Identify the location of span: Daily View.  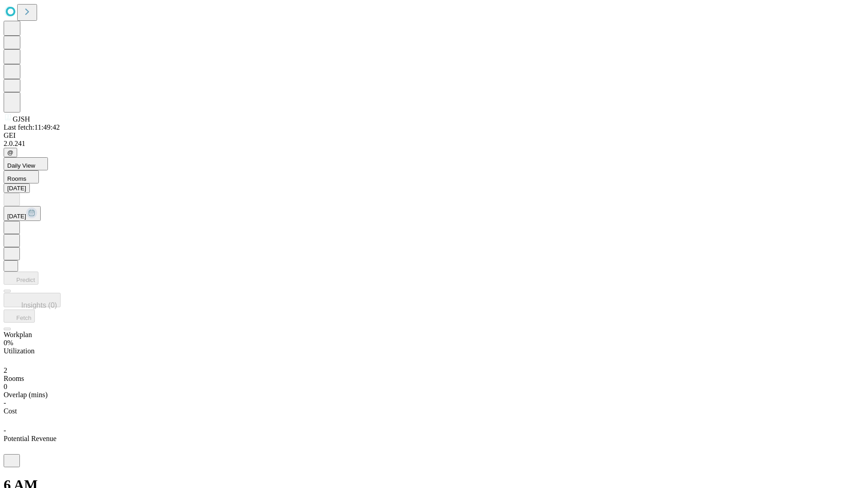
(21, 165).